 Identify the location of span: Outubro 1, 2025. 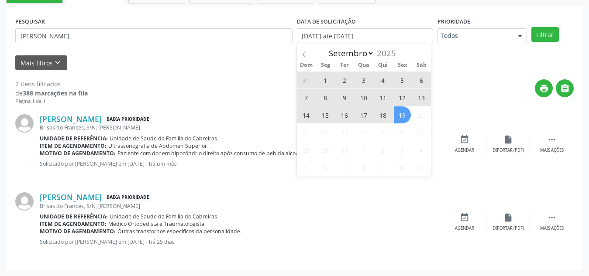
(364, 150).